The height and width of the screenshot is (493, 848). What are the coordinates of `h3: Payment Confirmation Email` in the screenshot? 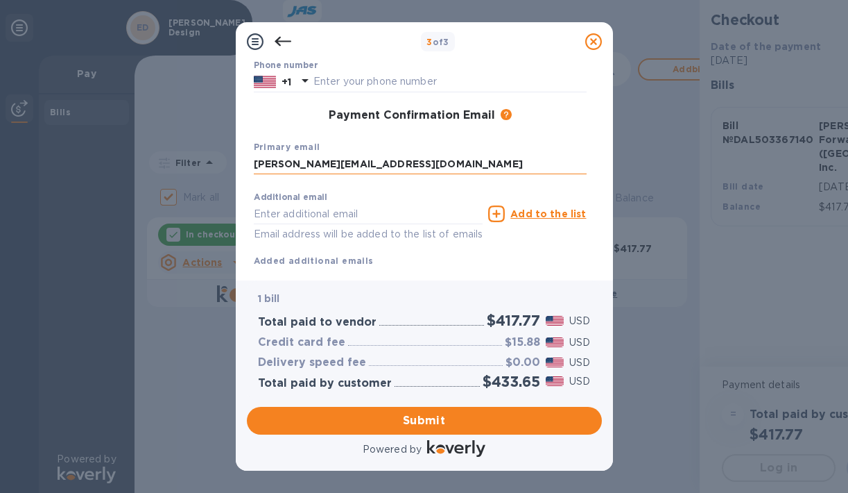 It's located at (412, 115).